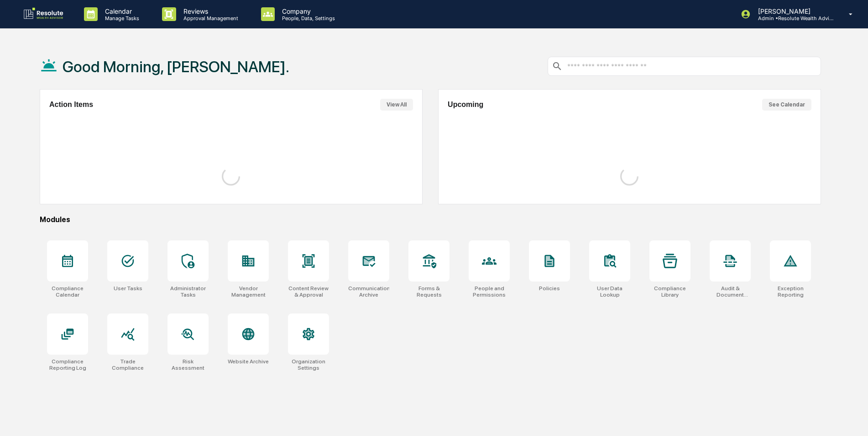 This screenshot has height=436, width=868. What do you see at coordinates (121, 18) in the screenshot?
I see `p: Manage Tasks` at bounding box center [121, 18].